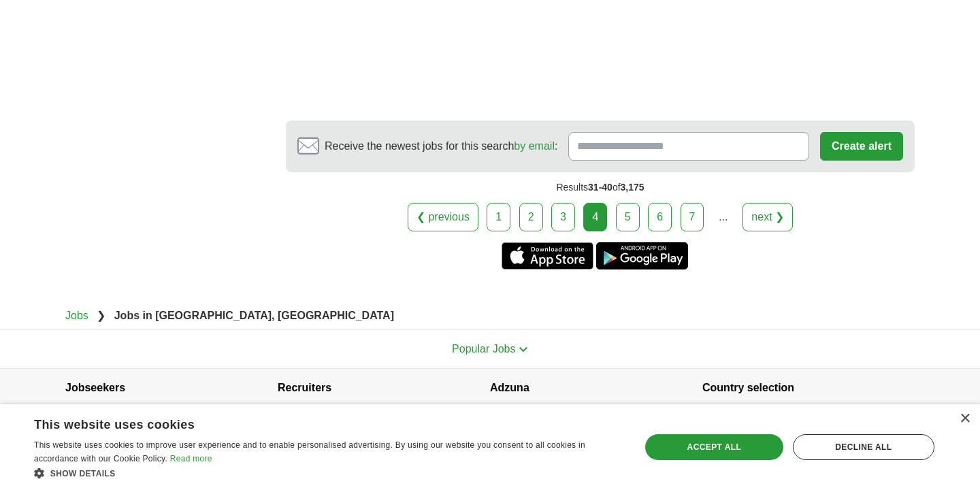  Describe the element at coordinates (498, 217) in the screenshot. I see `a: 1` at that location.